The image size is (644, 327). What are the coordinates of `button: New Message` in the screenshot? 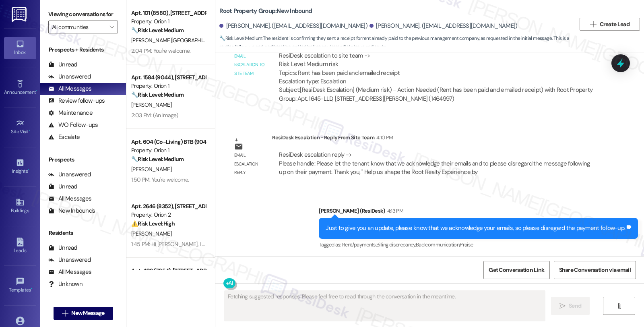 It's located at (83, 313).